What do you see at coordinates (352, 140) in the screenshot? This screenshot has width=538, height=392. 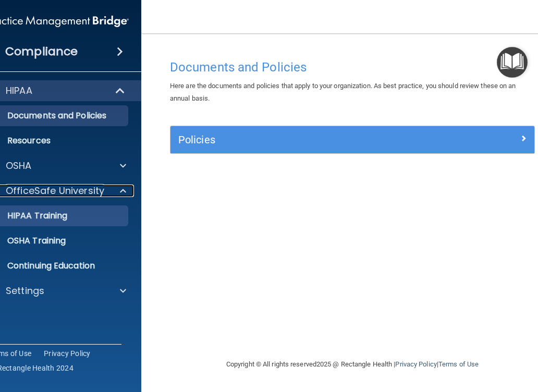 I see `a: Policies` at bounding box center [352, 140].